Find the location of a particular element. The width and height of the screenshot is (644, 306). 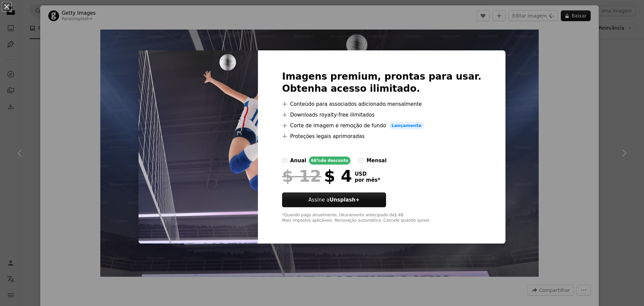

input: mensal is located at coordinates (361, 161).